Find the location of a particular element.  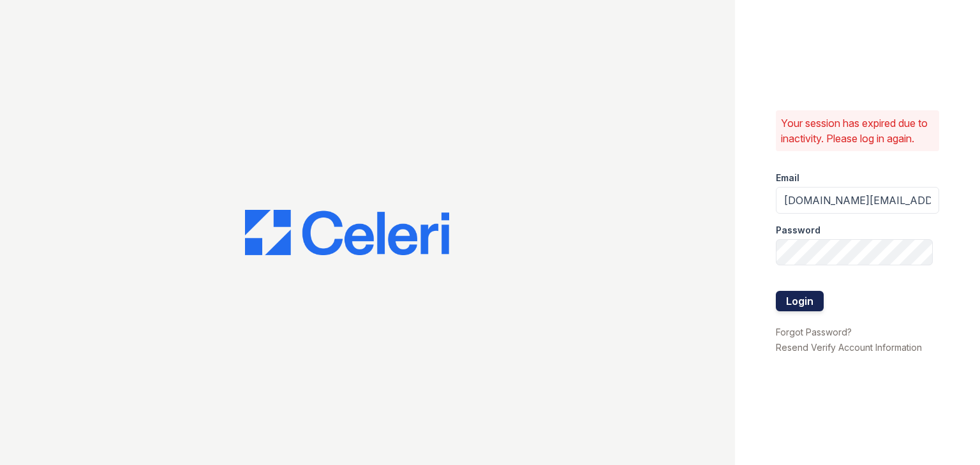

label: Password is located at coordinates (798, 230).